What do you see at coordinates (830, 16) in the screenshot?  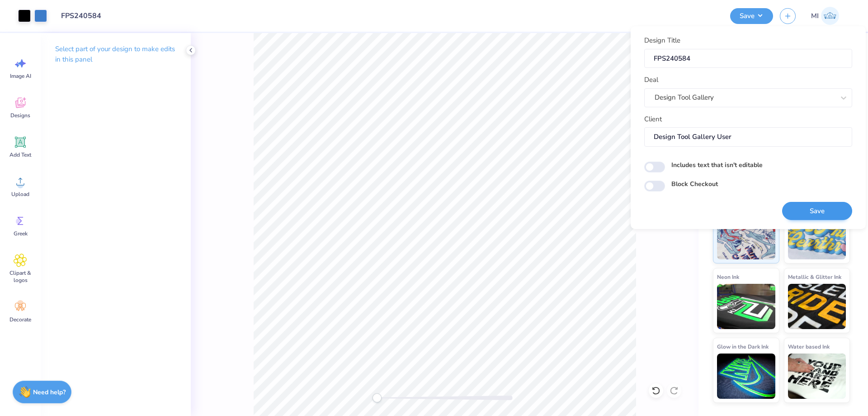 I see `img: Mark Isaac` at bounding box center [830, 16].